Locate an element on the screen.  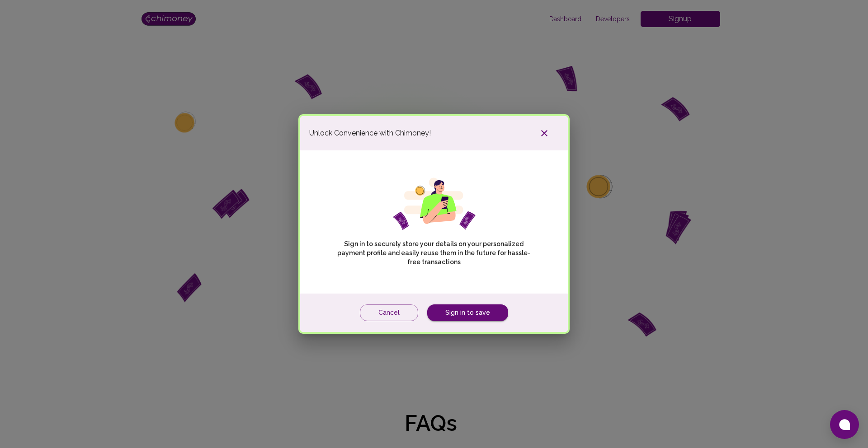
button: Open chat window is located at coordinates (844, 425).